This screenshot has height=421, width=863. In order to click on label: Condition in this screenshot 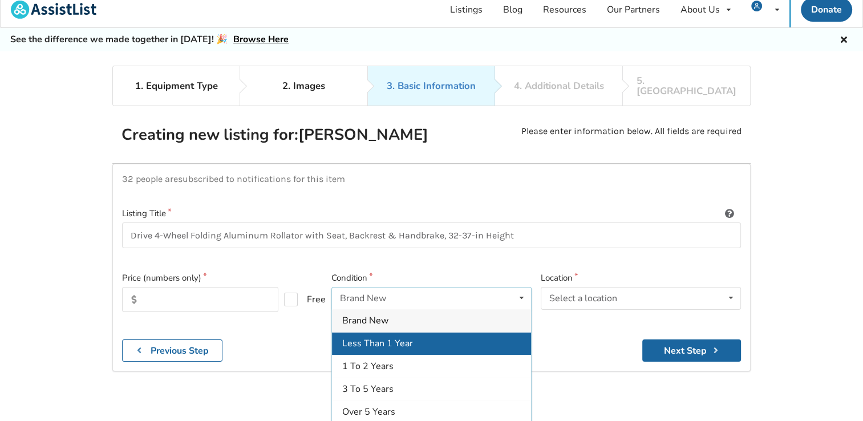, I will do `click(431, 278)`.